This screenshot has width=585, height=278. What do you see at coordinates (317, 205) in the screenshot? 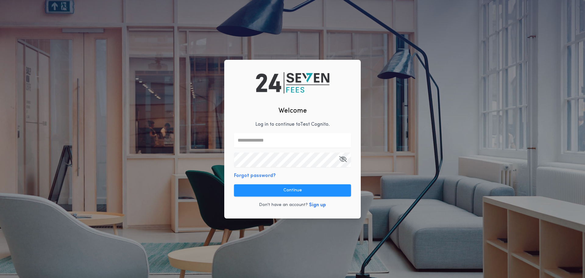
I see `button: Sign up` at bounding box center [317, 205].